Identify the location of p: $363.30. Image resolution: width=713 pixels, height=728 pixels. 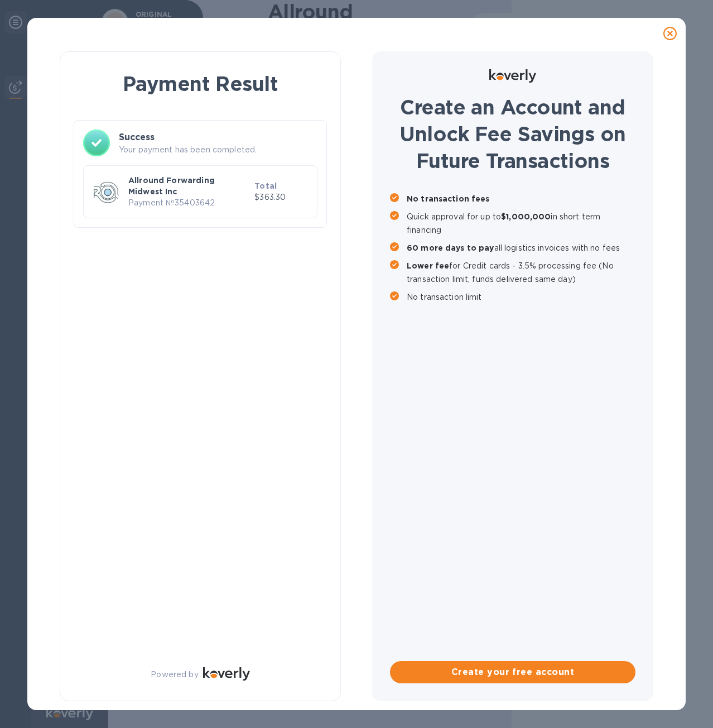
(281, 197).